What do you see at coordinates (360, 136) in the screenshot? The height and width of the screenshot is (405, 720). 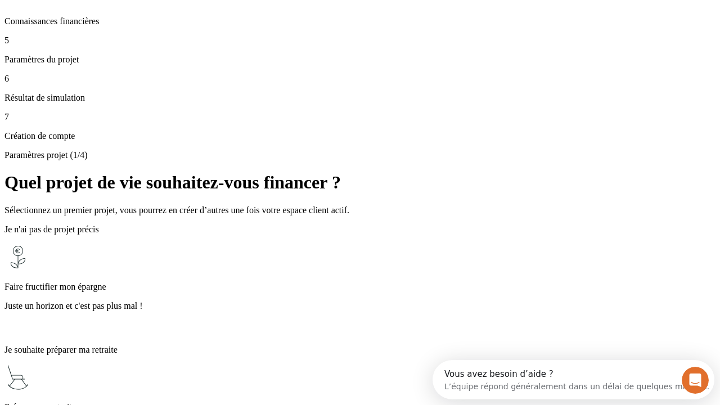 I see `p: Création de compte` at bounding box center [360, 136].